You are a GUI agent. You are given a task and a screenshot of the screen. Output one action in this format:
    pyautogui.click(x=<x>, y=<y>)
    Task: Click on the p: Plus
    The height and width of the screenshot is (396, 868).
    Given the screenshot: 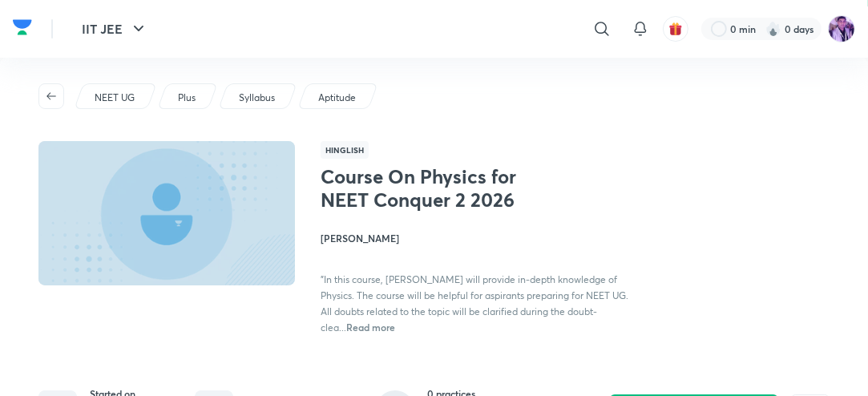 What is the action you would take?
    pyautogui.click(x=187, y=98)
    